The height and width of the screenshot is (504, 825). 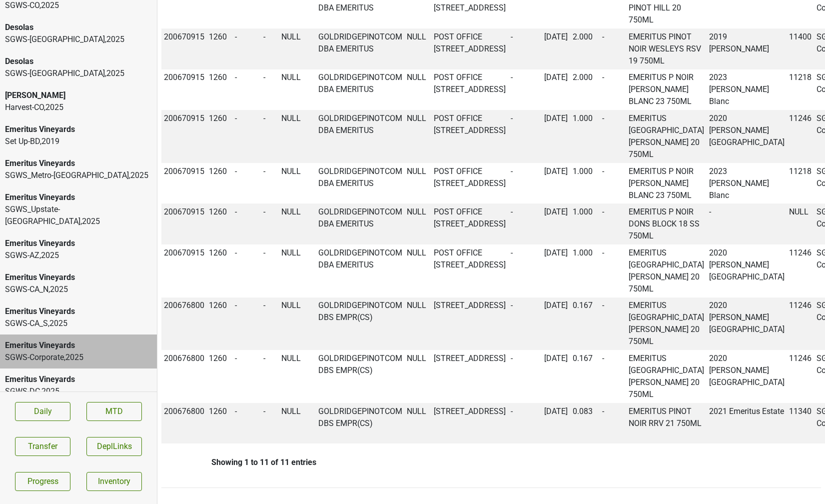 What do you see at coordinates (800, 49) in the screenshot?
I see `td: 11400` at bounding box center [800, 49].